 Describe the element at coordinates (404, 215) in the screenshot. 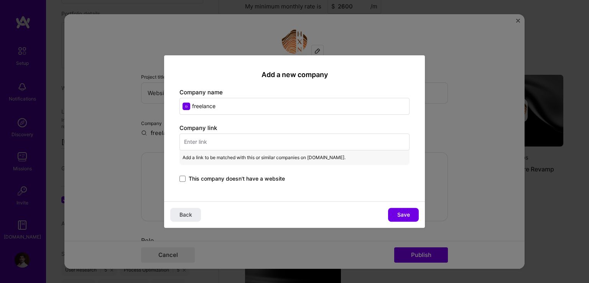

I see `span: Save` at that location.